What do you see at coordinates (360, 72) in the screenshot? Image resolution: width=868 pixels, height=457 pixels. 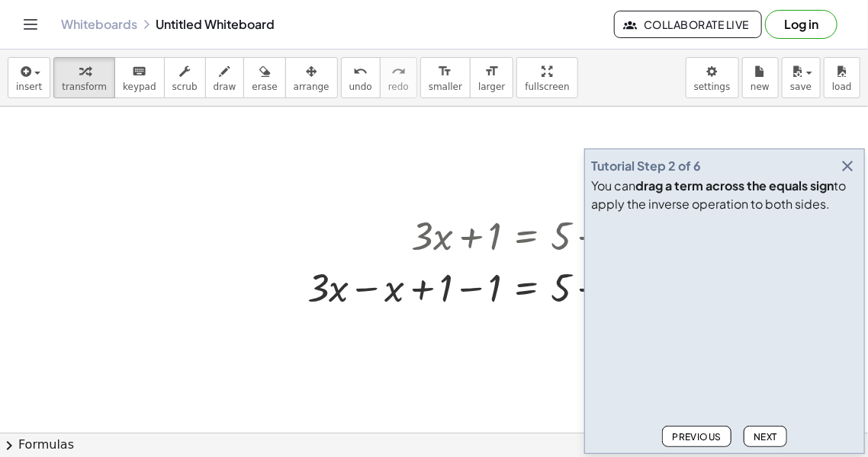 I see `i: undo` at bounding box center [360, 72].